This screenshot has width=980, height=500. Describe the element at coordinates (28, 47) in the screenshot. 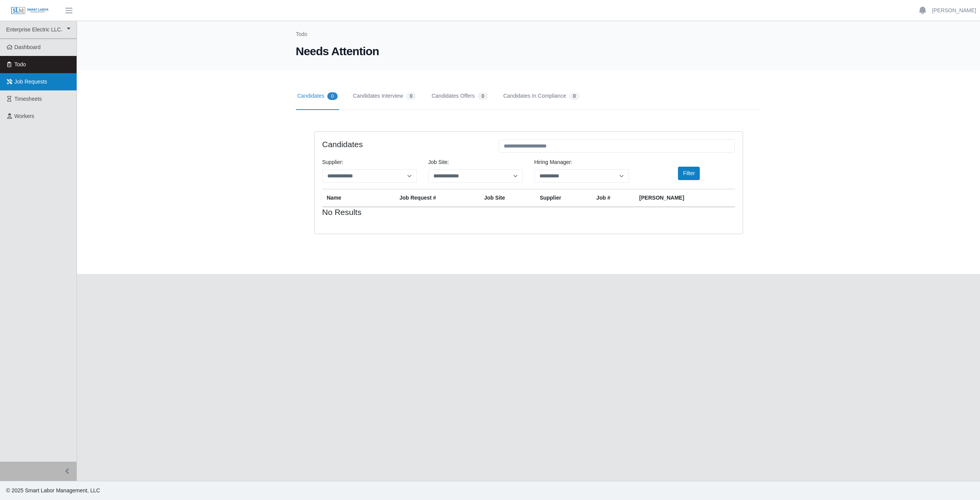

I see `span: Dashboard` at that location.